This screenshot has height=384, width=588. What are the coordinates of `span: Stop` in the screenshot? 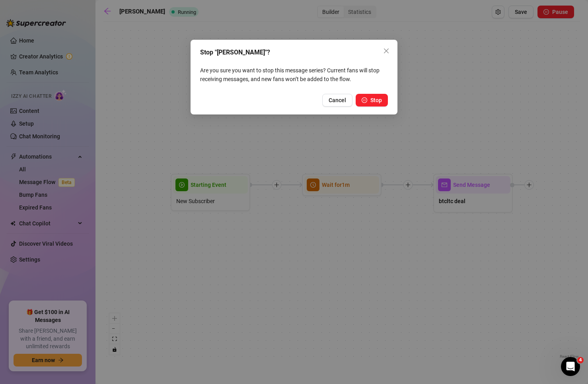 It's located at (376, 100).